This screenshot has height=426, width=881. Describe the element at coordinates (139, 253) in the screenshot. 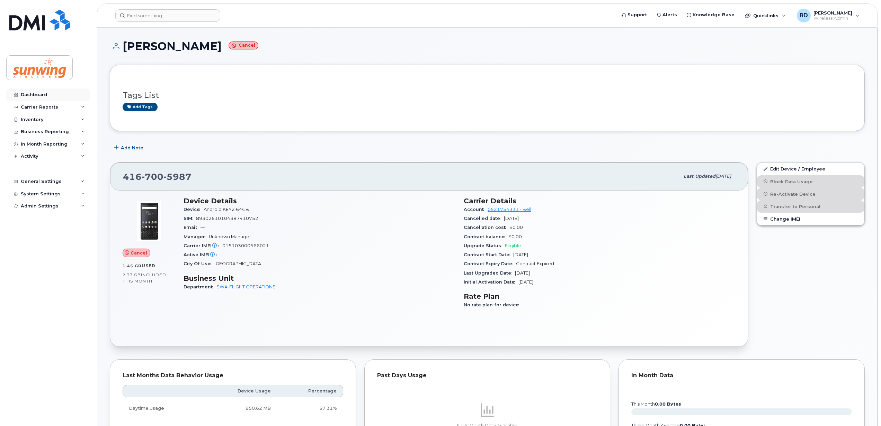

I see `span: Cancel` at that location.